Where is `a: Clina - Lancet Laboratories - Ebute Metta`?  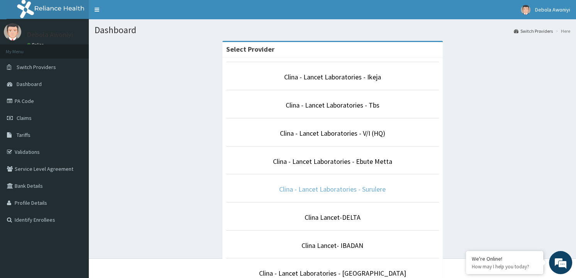
a: Clina - Lancet Laboratories - Ebute Metta is located at coordinates (332, 161).